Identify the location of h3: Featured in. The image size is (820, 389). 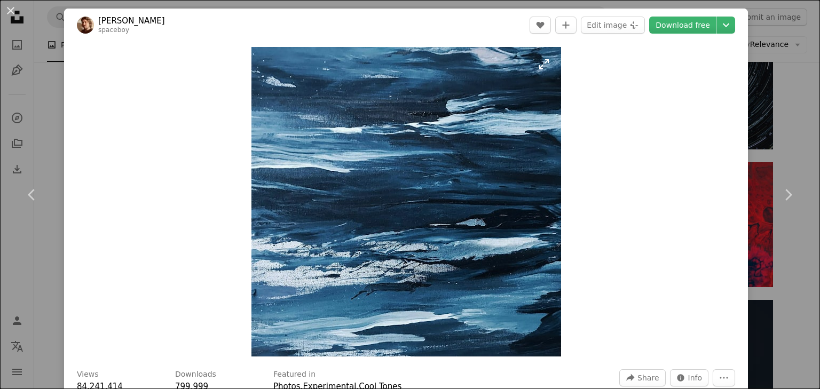
(294, 375).